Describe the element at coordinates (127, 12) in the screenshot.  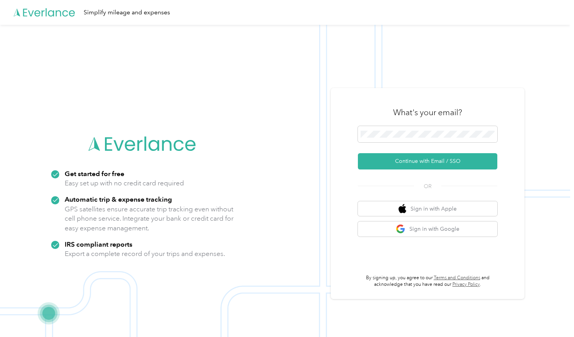
I see `div: Simplify mileage and expenses` at that location.